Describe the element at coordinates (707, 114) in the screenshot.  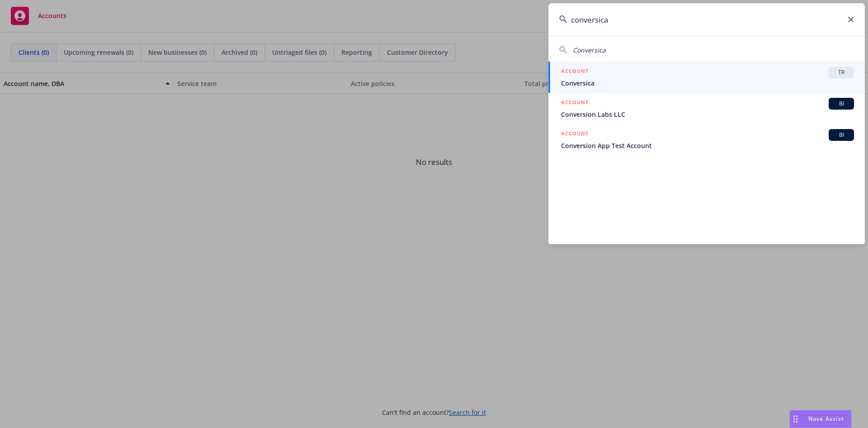
I see `span: Conversion Labs LLC` at that location.